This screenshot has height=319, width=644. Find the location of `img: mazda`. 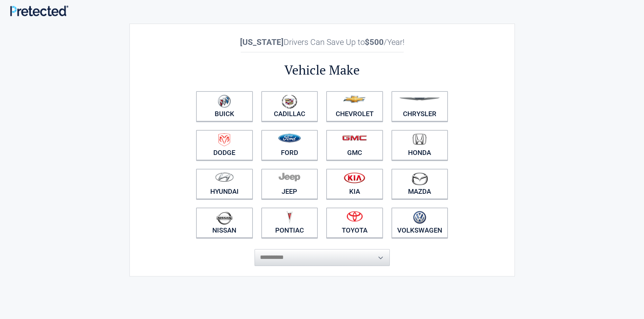

img: mazda is located at coordinates (419, 178).